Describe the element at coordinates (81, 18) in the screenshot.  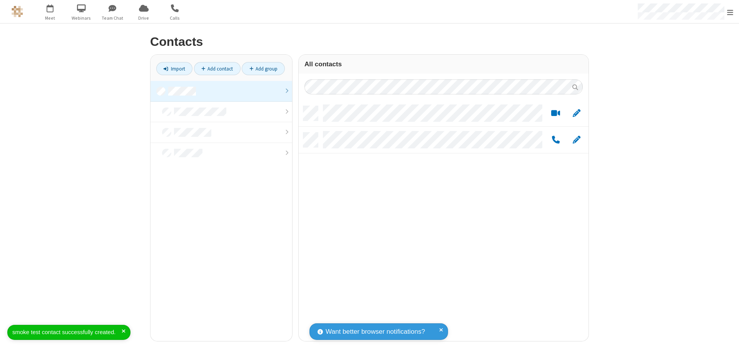
I see `span: Webinars` at that location.